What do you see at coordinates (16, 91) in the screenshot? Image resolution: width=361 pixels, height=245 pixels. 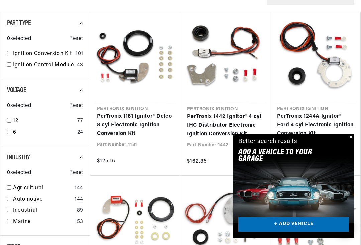 I see `span: Voltage` at bounding box center [16, 91].